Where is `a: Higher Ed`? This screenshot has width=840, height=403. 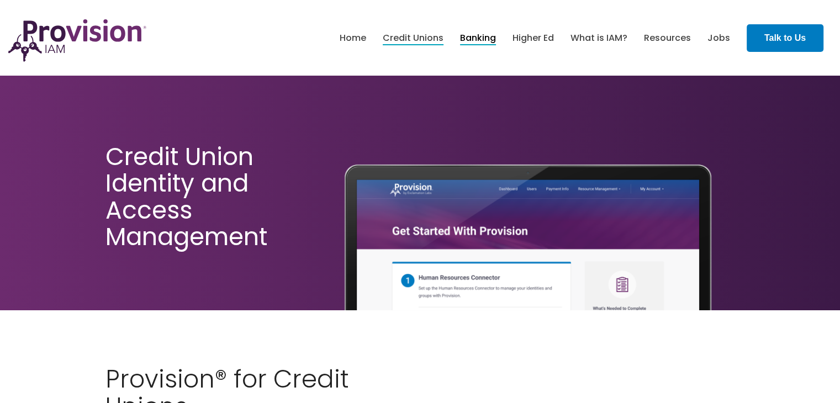 a: Higher Ed is located at coordinates (533, 38).